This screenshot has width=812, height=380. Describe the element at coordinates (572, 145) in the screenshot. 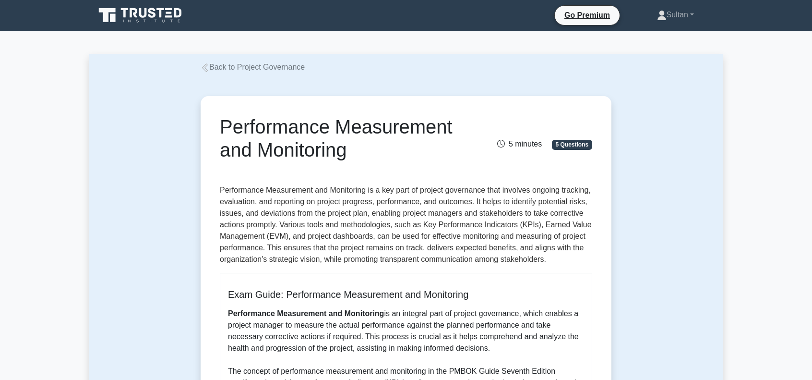

I see `span: 5 Questions` at that location.